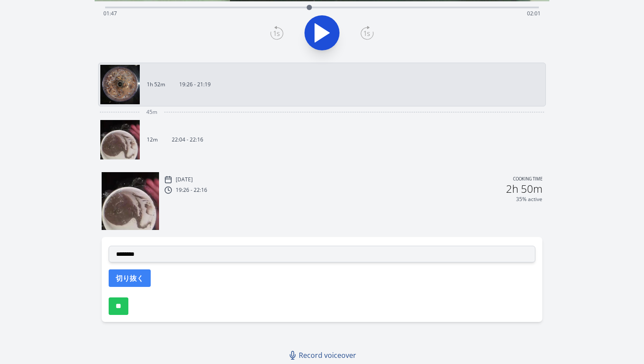 Image resolution: width=644 pixels, height=364 pixels. What do you see at coordinates (192, 190) in the screenshot?
I see `p: 19:26 - 22:16` at bounding box center [192, 190].